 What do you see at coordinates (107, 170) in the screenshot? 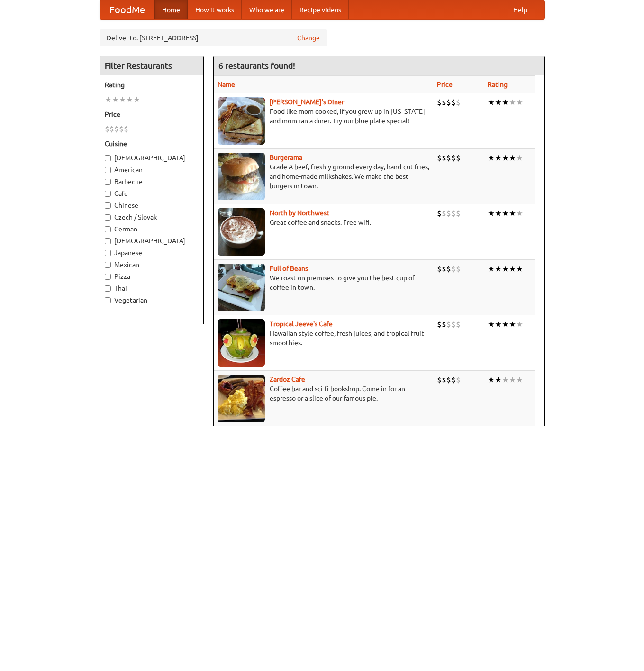
I see `input: American` at bounding box center [107, 170].